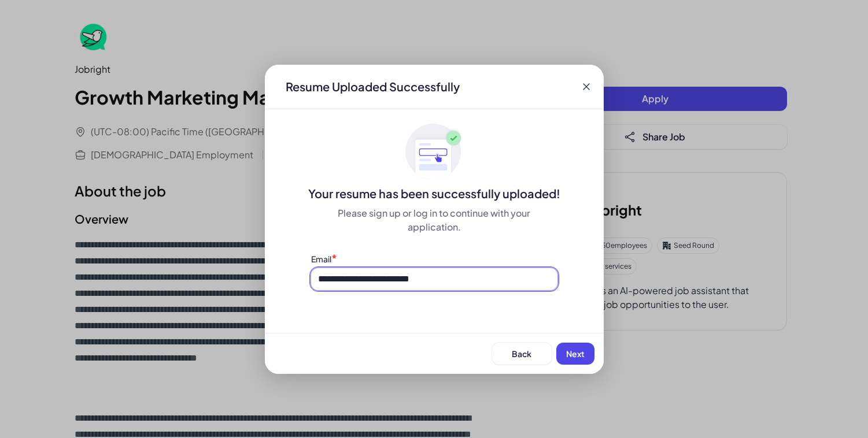 This screenshot has width=868, height=438. I want to click on img: ApplyedMaskGroup3.svg, so click(434, 152).